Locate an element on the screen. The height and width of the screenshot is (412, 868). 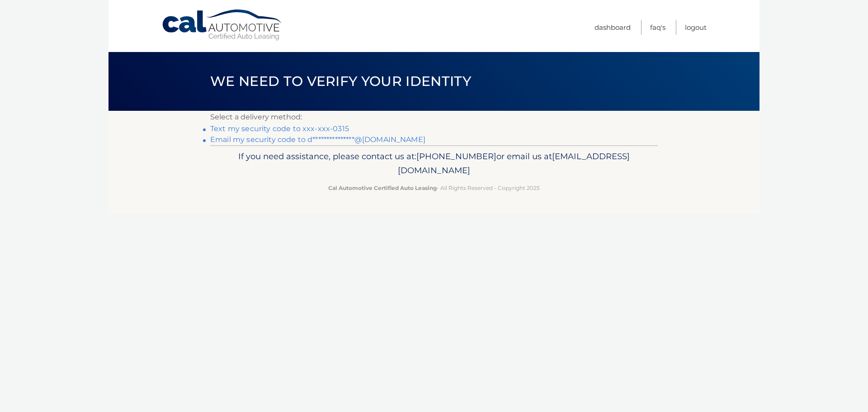
a: Dashboard is located at coordinates (612, 27).